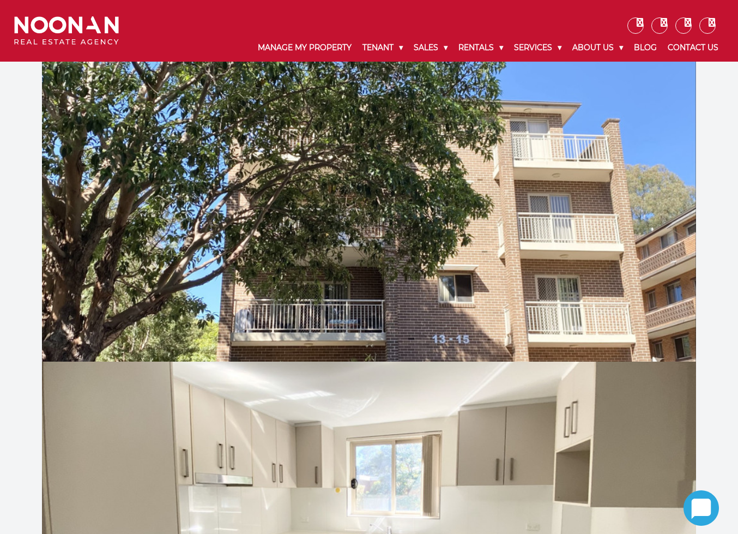  What do you see at coordinates (383, 47) in the screenshot?
I see `a: Tenant` at bounding box center [383, 47].